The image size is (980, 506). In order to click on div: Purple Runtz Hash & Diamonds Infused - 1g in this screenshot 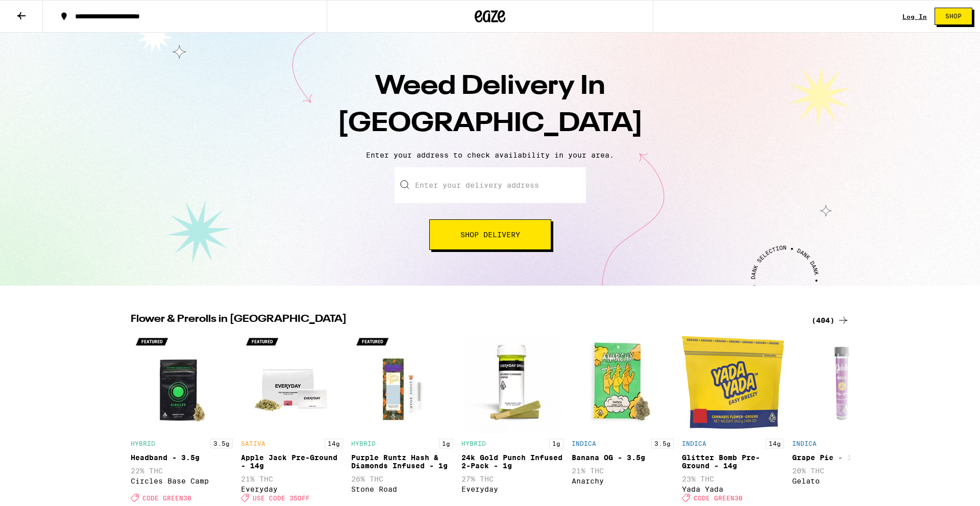, I will do `click(402, 462)`.